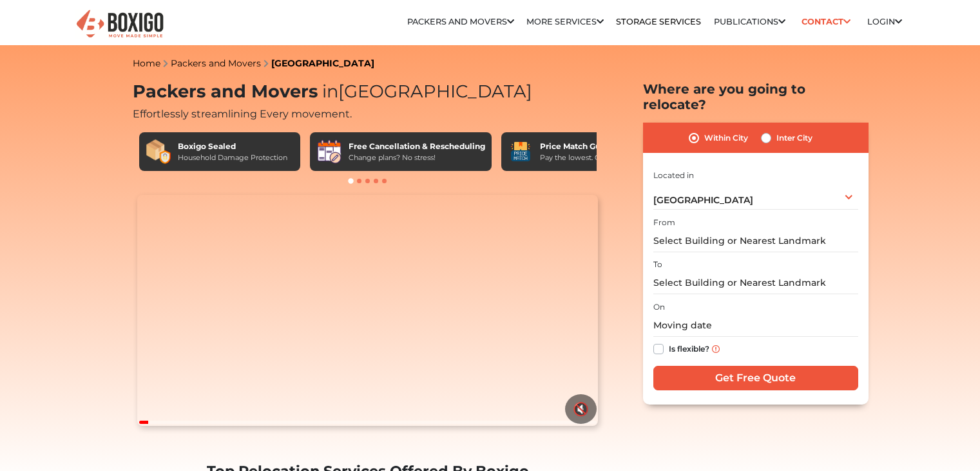 The width and height of the screenshot is (980, 471). What do you see at coordinates (885, 21) in the screenshot?
I see `a: Login` at bounding box center [885, 21].